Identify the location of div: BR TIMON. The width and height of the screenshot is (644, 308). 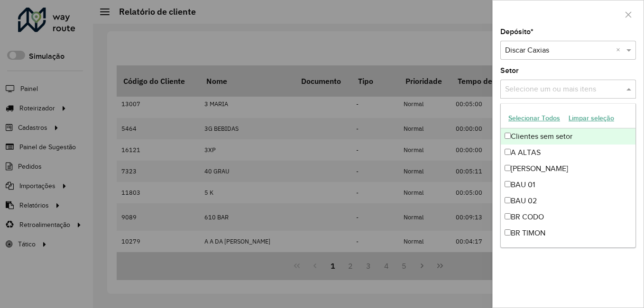
(568, 233).